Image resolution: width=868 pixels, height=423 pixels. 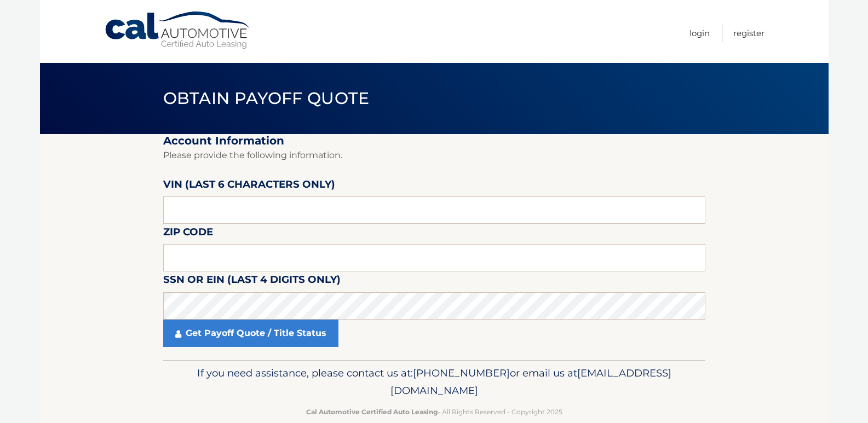 I want to click on h2: Account Information, so click(x=434, y=141).